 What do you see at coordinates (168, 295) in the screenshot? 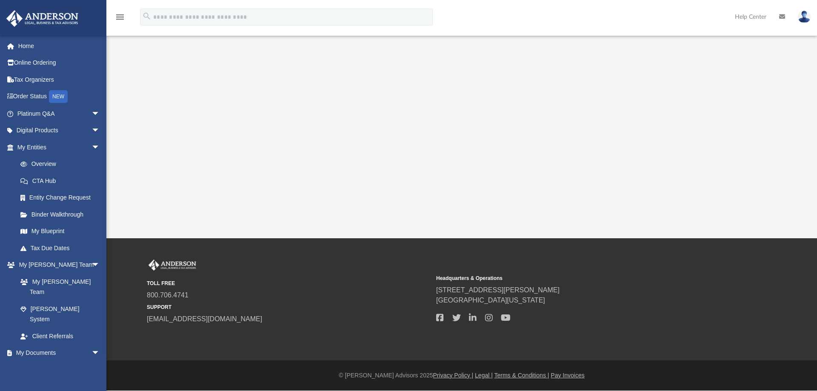
I see `a: 800.706.4741` at bounding box center [168, 295].